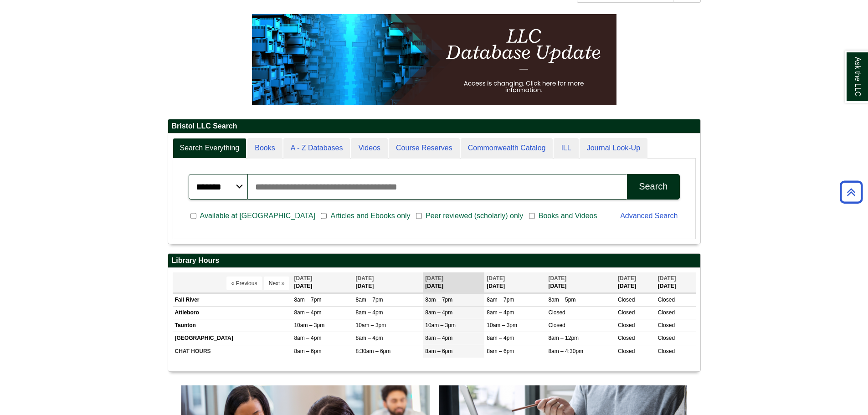 The image size is (868, 415). What do you see at coordinates (373, 351) in the screenshot?
I see `span: 8:30am – 6pm` at bounding box center [373, 351].